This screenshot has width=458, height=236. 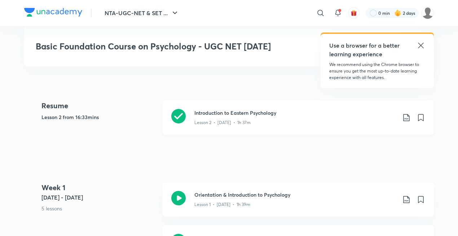 What do you see at coordinates (295, 112) in the screenshot?
I see `h3: Introduction to Eastern Psychology` at bounding box center [295, 112].